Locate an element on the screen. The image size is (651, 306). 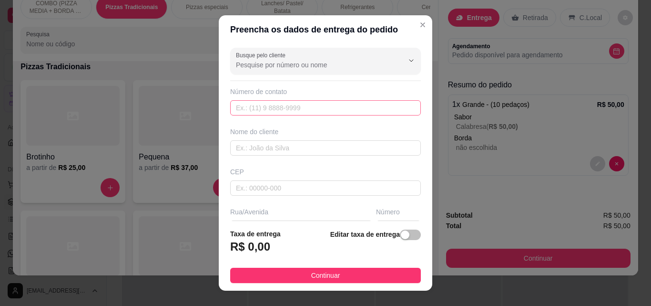
input: Ex.: 00000-000 is located at coordinates (326, 188).